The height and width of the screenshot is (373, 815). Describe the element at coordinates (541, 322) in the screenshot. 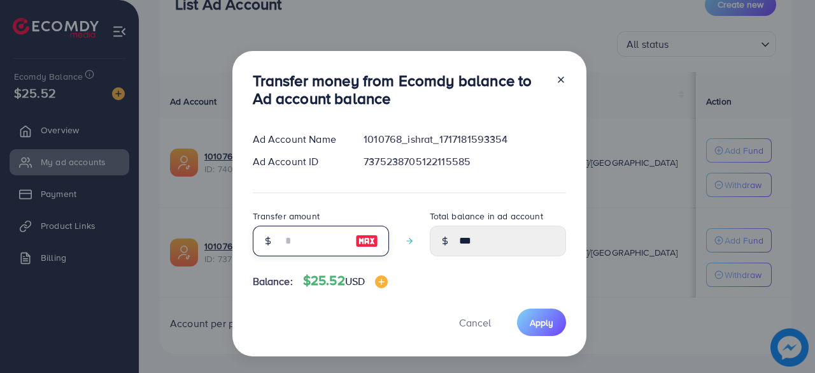

I see `button: Apply` at that location.